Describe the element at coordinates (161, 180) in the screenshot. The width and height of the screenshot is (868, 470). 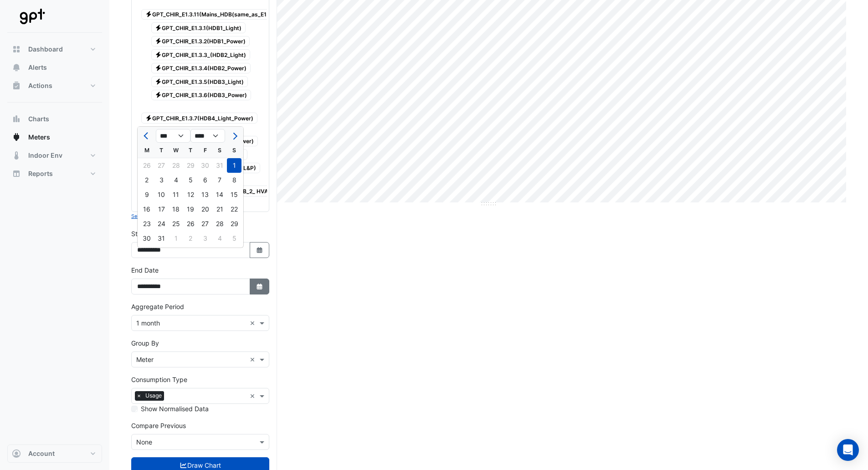
I see `div: Tuesday, January 3, 2023` at that location.